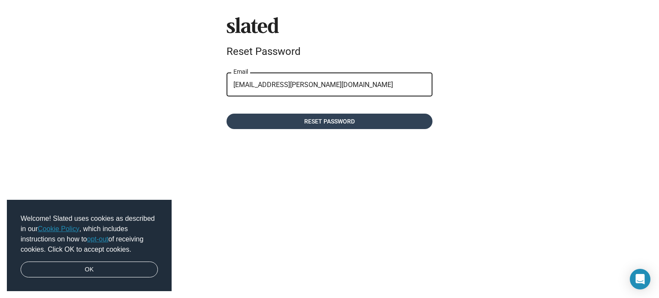  What do you see at coordinates (640, 279) in the screenshot?
I see `div: Open Intercom Messenger` at bounding box center [640, 279].